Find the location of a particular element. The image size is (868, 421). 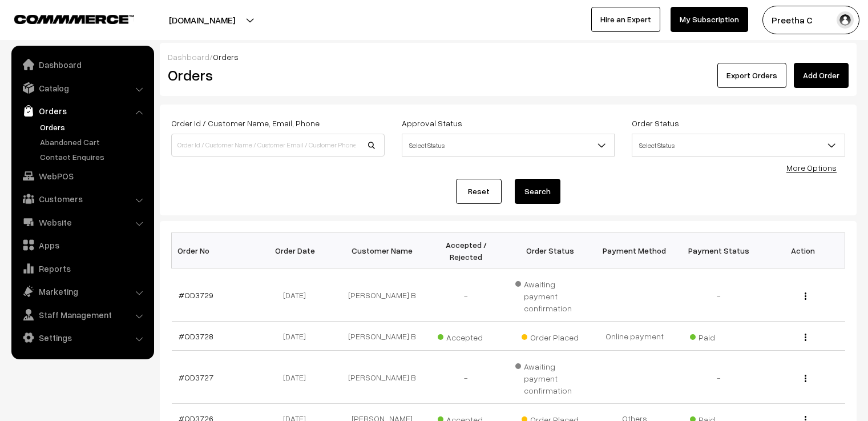

a: COMMMERCE is located at coordinates (64, 18).